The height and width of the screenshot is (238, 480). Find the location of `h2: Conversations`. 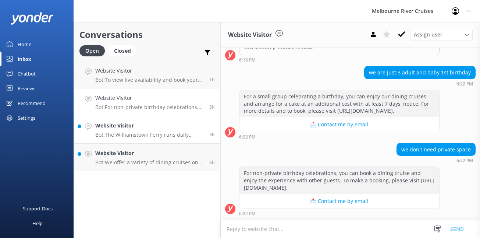

h2: Conversations is located at coordinates (147, 35).